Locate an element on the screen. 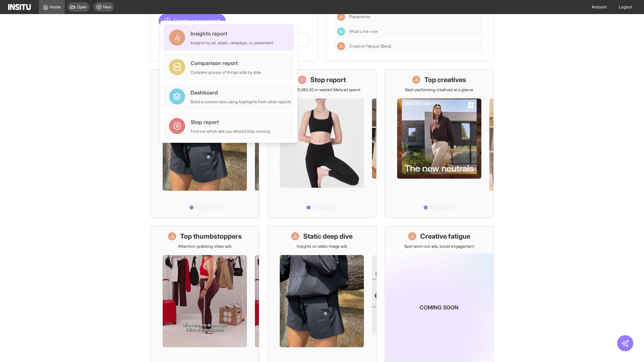  h1: Static deep dive is located at coordinates (328, 236).